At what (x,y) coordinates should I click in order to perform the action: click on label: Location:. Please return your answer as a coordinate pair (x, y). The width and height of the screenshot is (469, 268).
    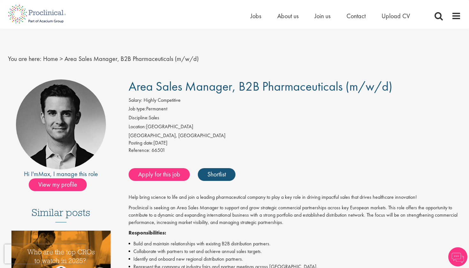
    Looking at the image, I should click on (137, 127).